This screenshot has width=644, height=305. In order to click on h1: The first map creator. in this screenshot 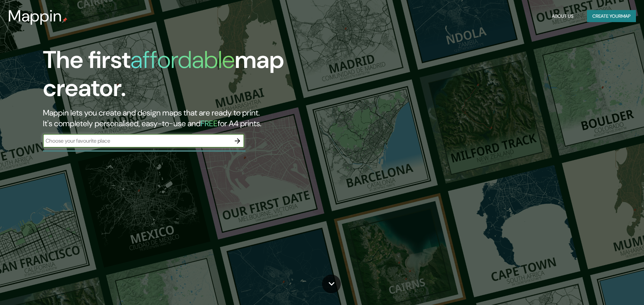, I will do `click(204, 77)`.